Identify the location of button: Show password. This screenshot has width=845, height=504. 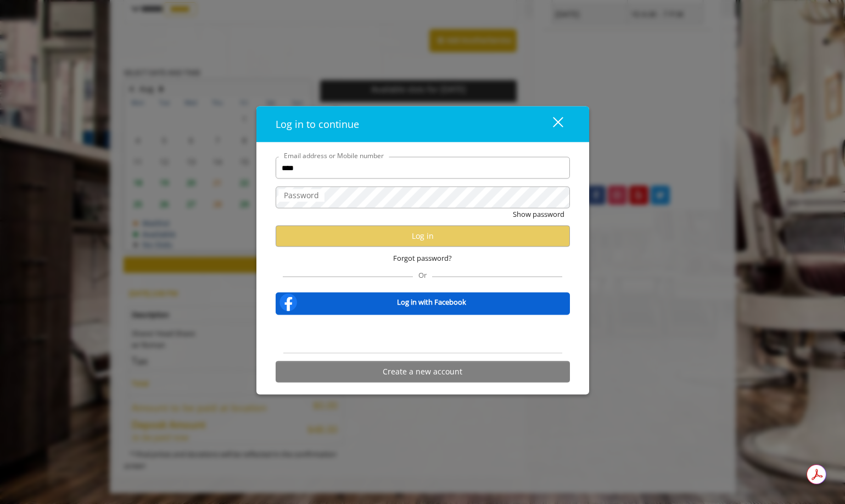
(538, 214).